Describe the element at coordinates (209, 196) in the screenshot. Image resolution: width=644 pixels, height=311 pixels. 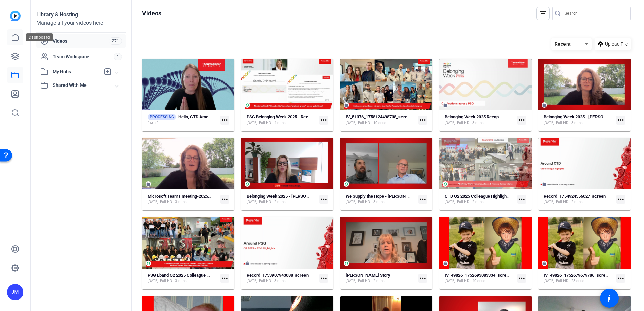
I see `strong: Microsoft Teams meeting-20250905_163526-Meeting Recording` at that location.